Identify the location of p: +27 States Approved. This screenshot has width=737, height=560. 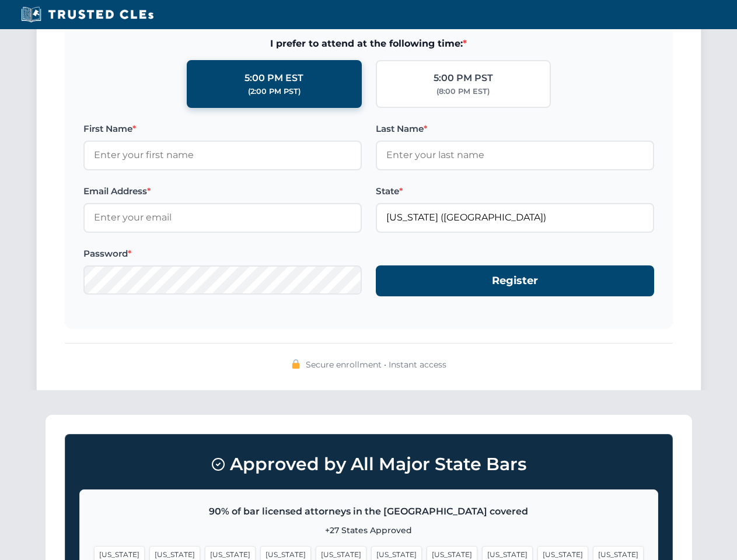
(368, 530).